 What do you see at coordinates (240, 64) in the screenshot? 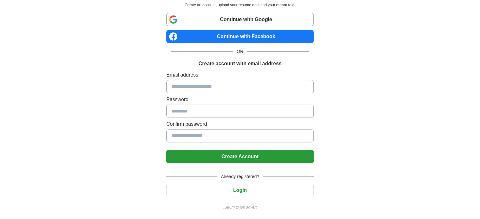
I see `h1: Create account with email address` at bounding box center [240, 64].